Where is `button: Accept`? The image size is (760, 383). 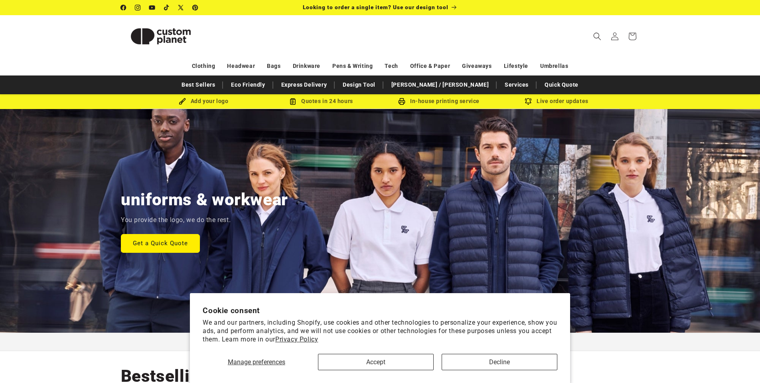
button: Accept is located at coordinates (376, 361).